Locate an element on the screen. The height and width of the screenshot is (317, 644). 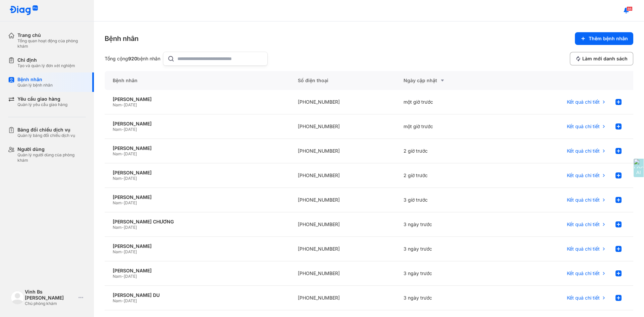
div: Số điện thoại is located at coordinates (342, 81).